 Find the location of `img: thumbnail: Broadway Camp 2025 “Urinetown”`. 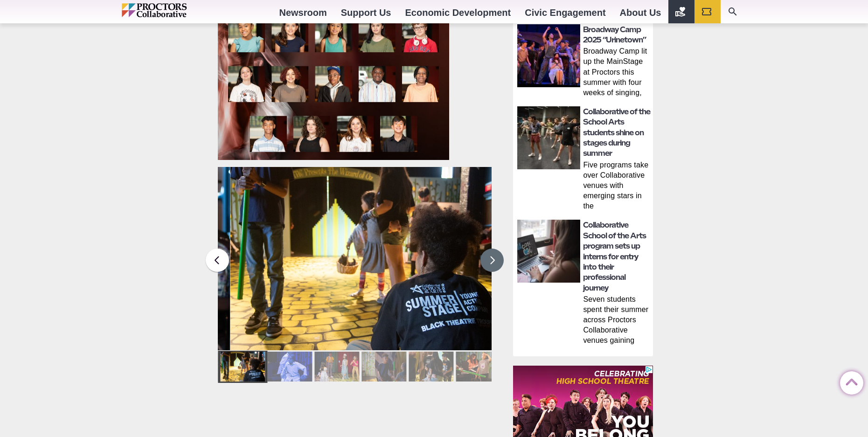

img: thumbnail: Broadway Camp 2025 “Urinetown” is located at coordinates (548, 56).